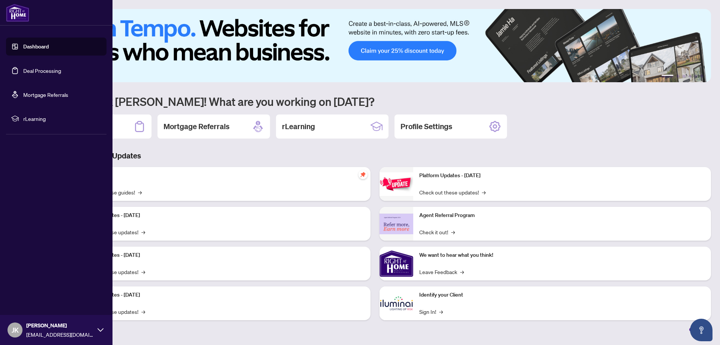  What do you see at coordinates (678, 76) in the screenshot?
I see `button: 2` at bounding box center [678, 76].